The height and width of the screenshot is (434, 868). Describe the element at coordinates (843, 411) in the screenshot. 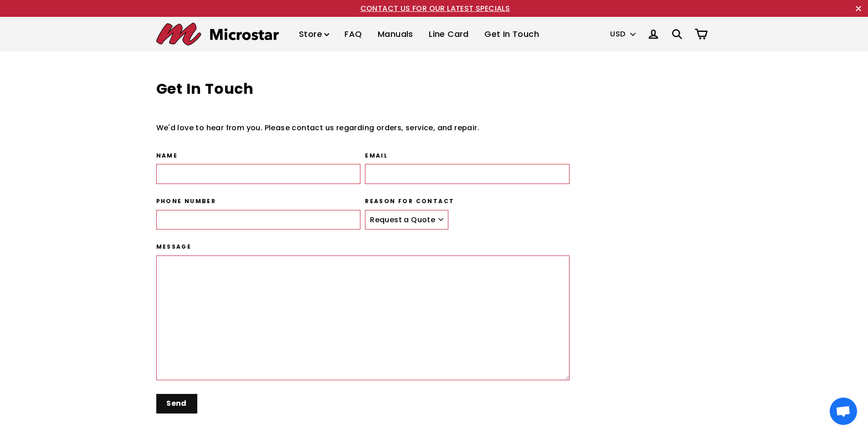

I see `div: Открытый чат` at that location.